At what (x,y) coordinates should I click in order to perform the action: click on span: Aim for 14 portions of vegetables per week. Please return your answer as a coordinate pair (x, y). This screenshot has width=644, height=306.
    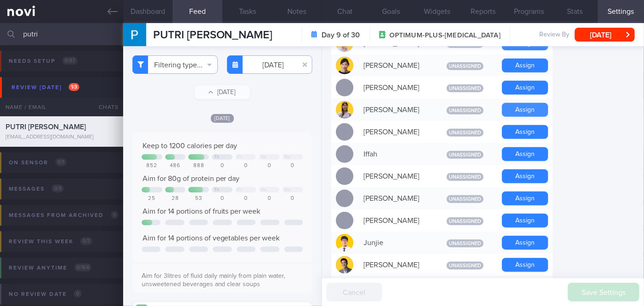
    Looking at the image, I should click on (212, 238).